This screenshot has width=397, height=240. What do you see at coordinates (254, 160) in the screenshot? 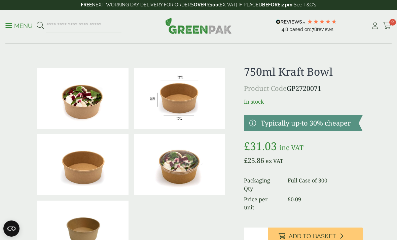
I see `bdi: 25.86` at bounding box center [254, 160].